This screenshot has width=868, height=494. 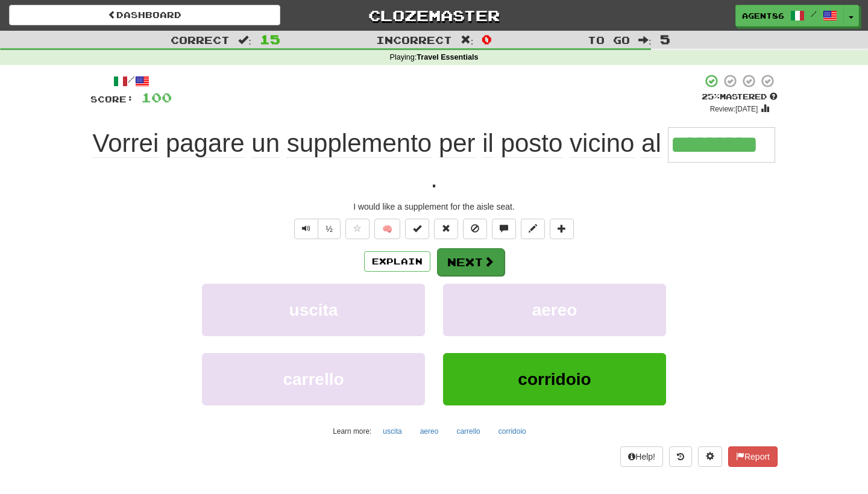 What do you see at coordinates (471, 262) in the screenshot?
I see `button: Next` at bounding box center [471, 262].